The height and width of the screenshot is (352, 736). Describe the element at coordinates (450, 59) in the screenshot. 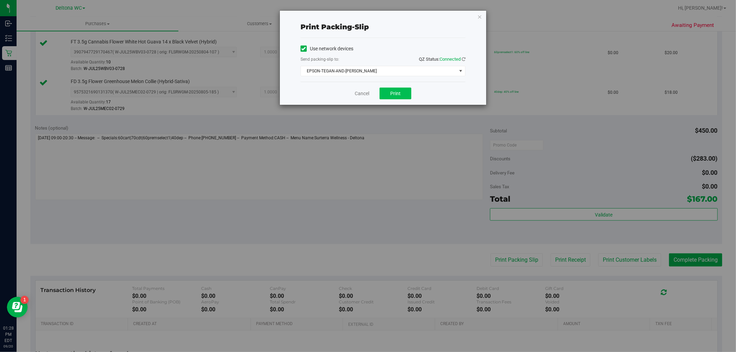

I see `span: Connected` at that location.